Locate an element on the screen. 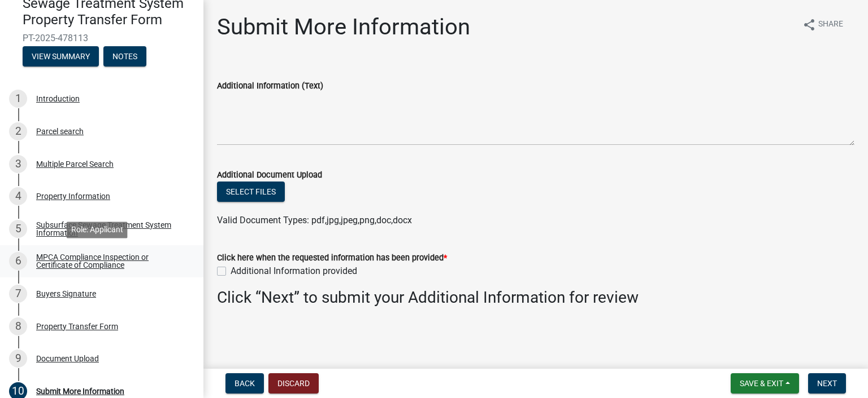 Image resolution: width=868 pixels, height=398 pixels. wm-modal-confirm: Summary is located at coordinates (61, 57).